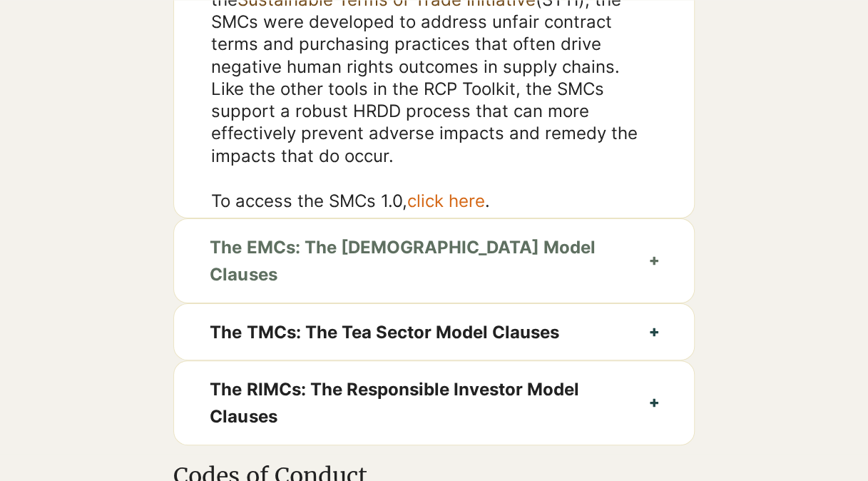  What do you see at coordinates (411, 402) in the screenshot?
I see `span: The RIMCs: The Responsible Investor Model Clauses` at bounding box center [411, 402].